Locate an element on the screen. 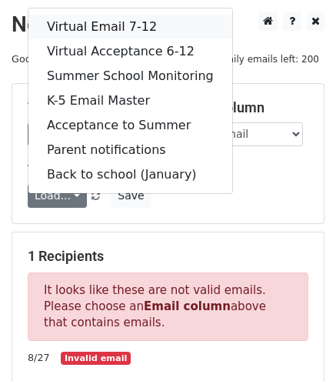 Image resolution: width=336 pixels, height=381 pixels. a: Acceptance to Summer is located at coordinates (130, 125).